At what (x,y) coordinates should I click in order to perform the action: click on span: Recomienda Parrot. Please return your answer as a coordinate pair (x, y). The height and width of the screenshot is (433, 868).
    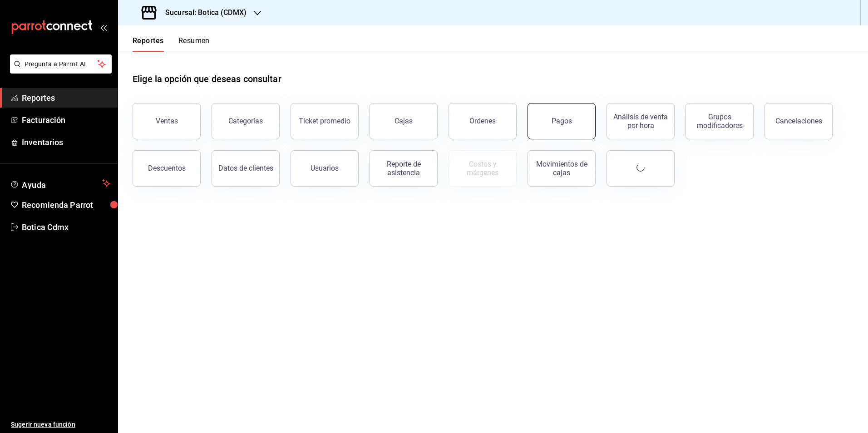
    Looking at the image, I should click on (66, 205).